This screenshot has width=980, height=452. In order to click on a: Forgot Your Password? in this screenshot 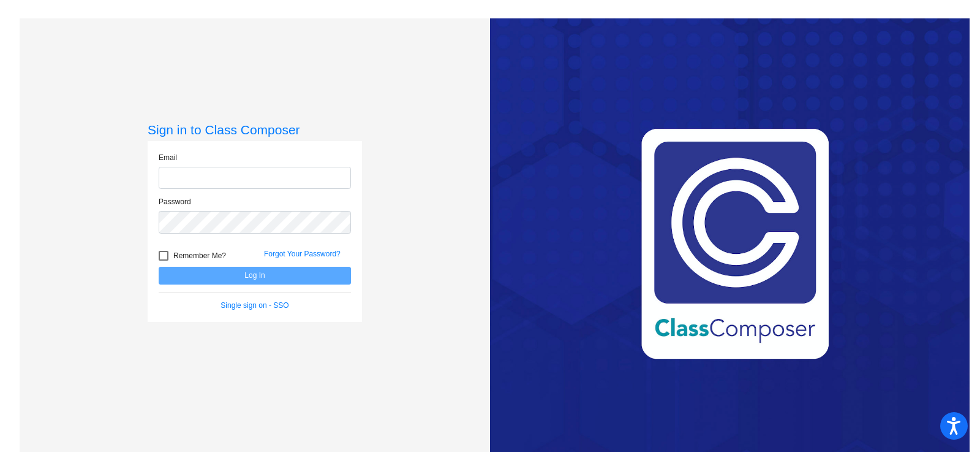, I will do `click(302, 254)`.